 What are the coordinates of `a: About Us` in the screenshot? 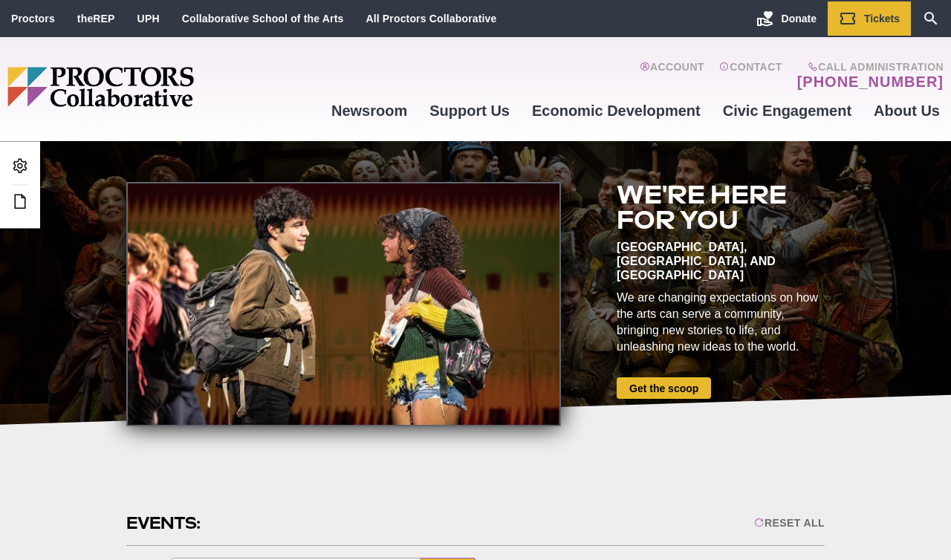 It's located at (907, 110).